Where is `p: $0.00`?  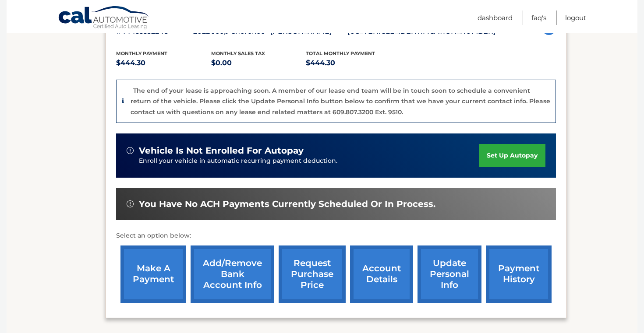
p: $0.00 is located at coordinates (258, 63).